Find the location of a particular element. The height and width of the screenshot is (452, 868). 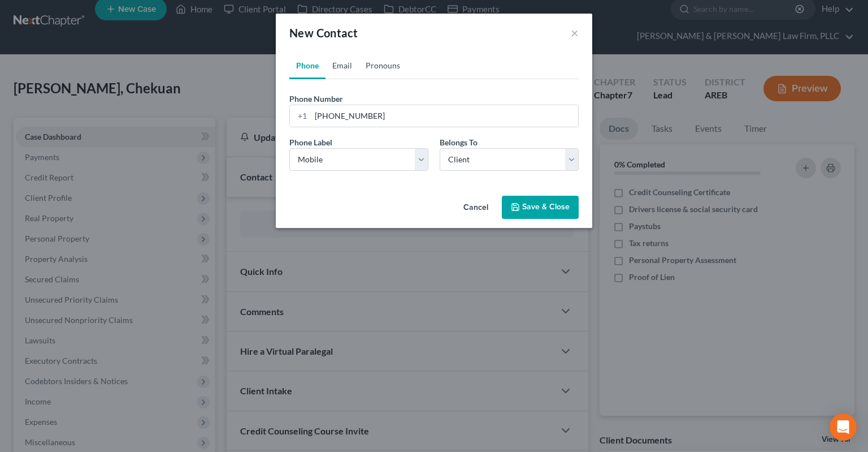

a: Phone is located at coordinates (307, 66).